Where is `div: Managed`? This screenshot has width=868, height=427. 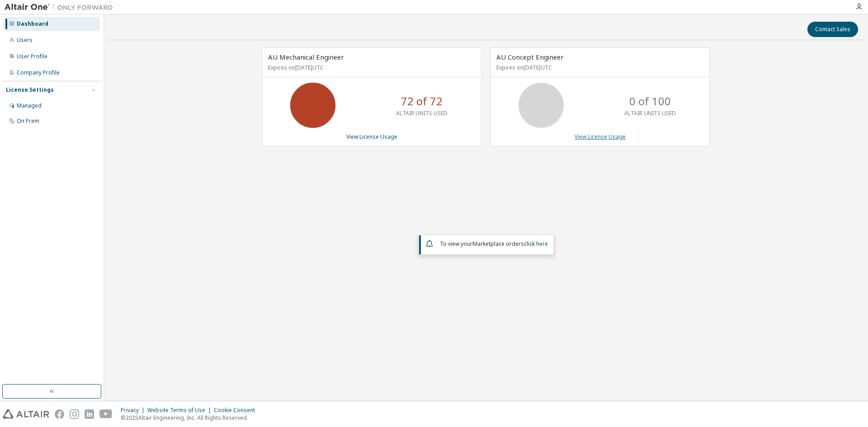 div: Managed is located at coordinates (29, 106).